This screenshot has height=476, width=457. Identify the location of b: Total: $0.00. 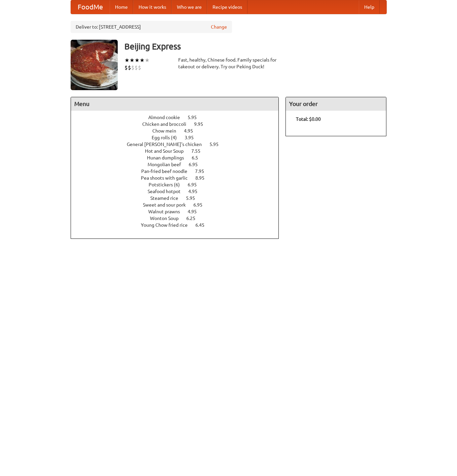
(308, 119).